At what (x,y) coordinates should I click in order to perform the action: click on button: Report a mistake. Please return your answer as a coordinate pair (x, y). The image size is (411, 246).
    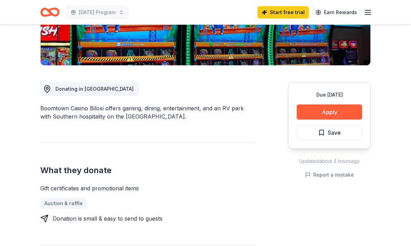
    Looking at the image, I should click on (329, 176).